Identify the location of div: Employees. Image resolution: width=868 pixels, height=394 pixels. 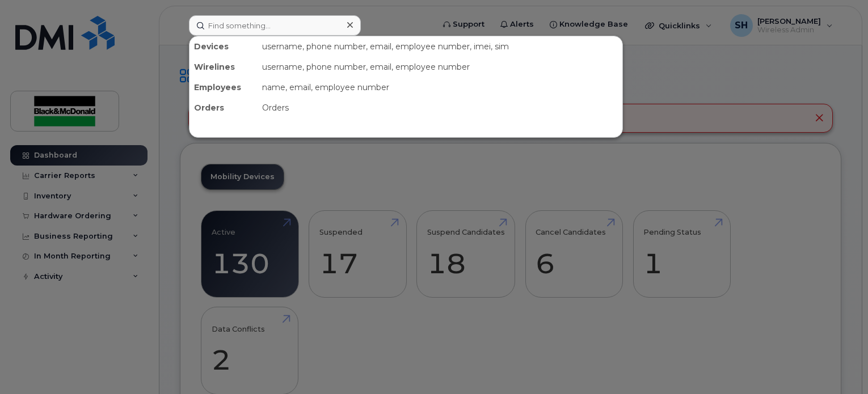
(224, 88).